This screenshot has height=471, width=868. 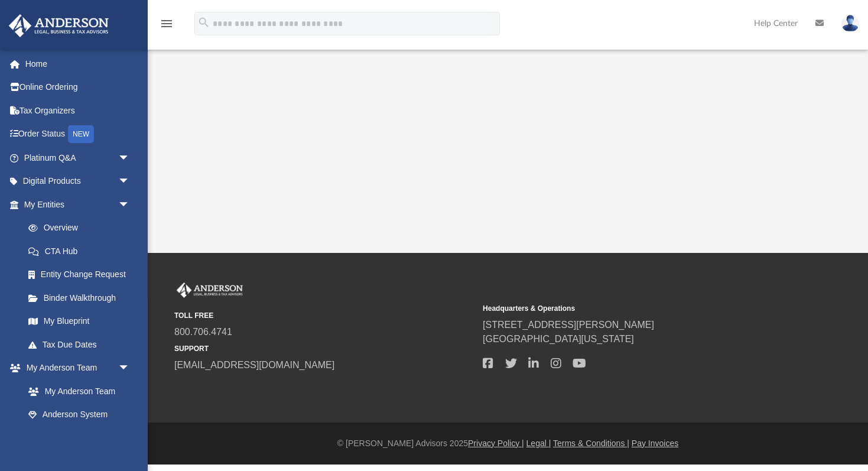 What do you see at coordinates (82, 344) in the screenshot?
I see `a: Tax Due Dates` at bounding box center [82, 344].